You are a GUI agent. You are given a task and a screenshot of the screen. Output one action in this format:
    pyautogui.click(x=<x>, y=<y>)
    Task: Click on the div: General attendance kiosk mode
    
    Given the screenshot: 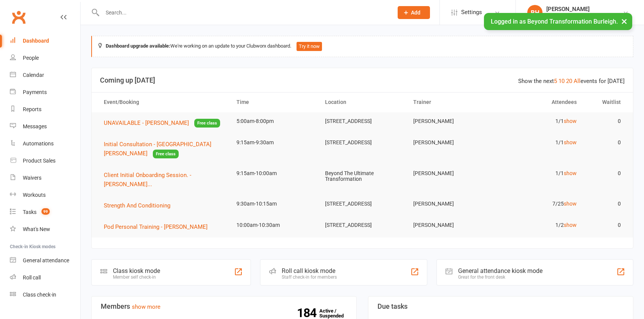 What is the action you would take?
    pyautogui.click(x=501, y=270)
    